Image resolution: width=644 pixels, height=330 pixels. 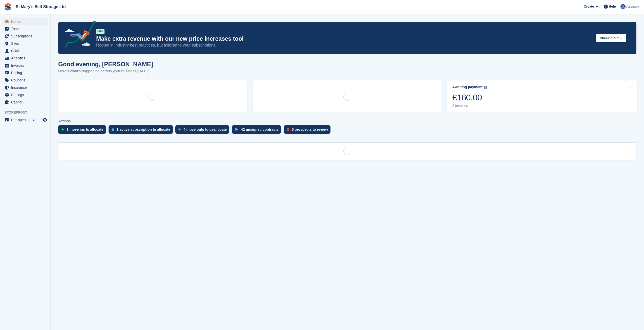 What do you see at coordinates (26, 95) in the screenshot?
I see `span: Settings` at bounding box center [26, 95].